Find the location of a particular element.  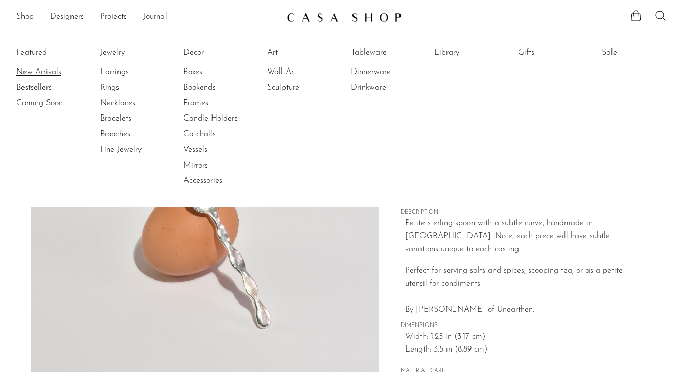

a: Wall Art is located at coordinates (306, 72).